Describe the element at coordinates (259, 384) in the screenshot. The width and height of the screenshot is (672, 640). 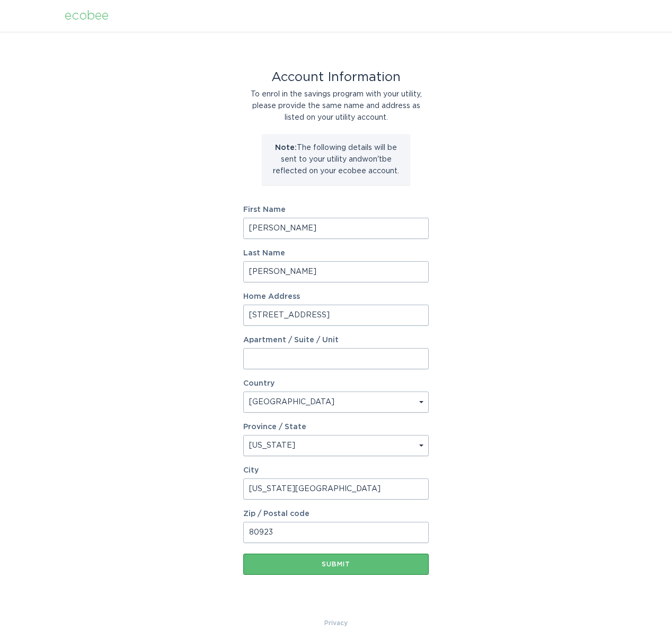
I see `label: Country` at that location.